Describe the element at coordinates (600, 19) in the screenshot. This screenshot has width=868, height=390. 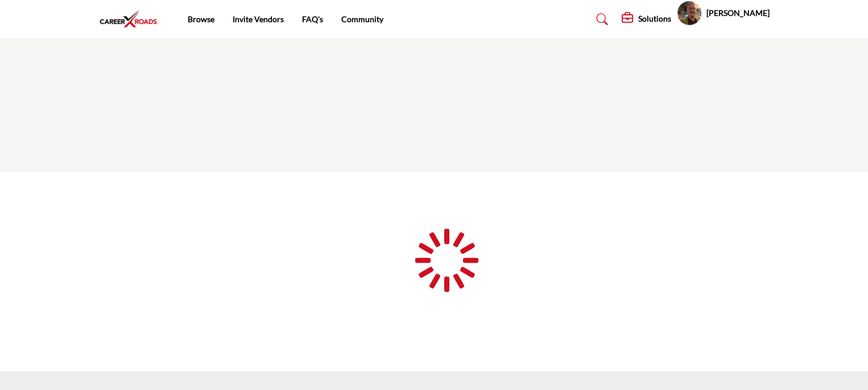
I see `a: Search` at that location.